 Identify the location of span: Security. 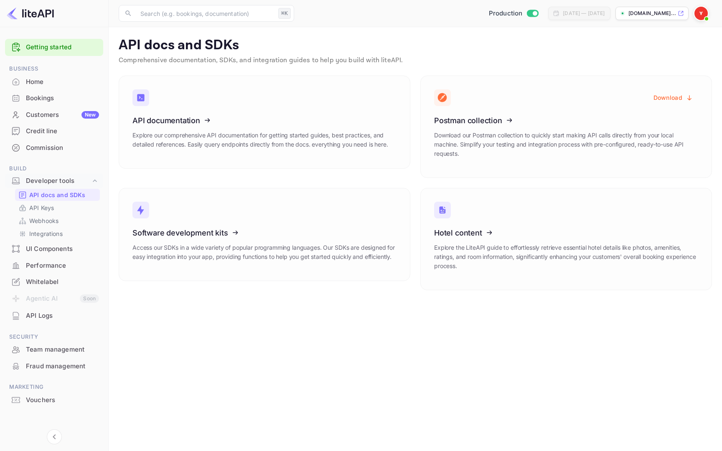
(54, 337).